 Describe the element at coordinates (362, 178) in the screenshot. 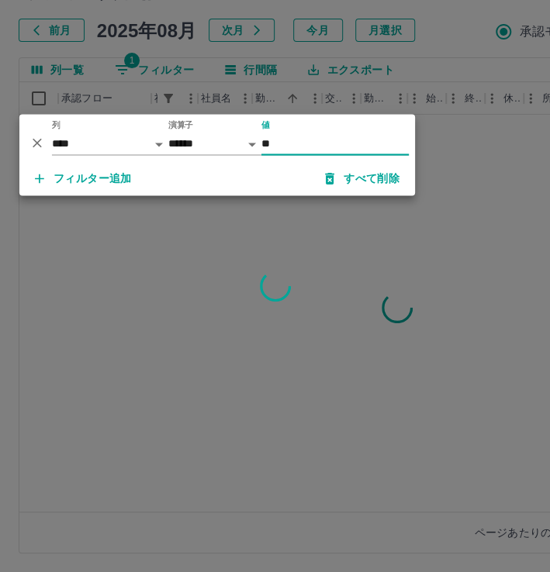

I see `button: すべて削除` at that location.